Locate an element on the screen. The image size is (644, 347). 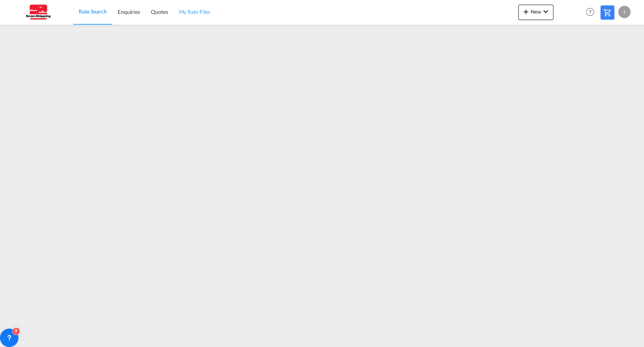
img: 123b615026f311ee80dabbd30bc9e10f.jpg is located at coordinates (37, 12).